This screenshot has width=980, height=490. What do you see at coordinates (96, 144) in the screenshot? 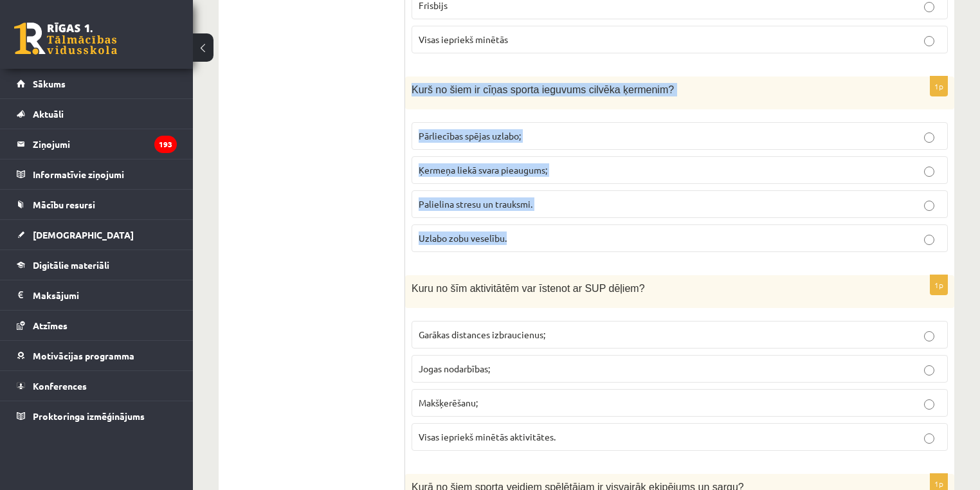
I see `a: Ziņojumi193` at bounding box center [96, 144].